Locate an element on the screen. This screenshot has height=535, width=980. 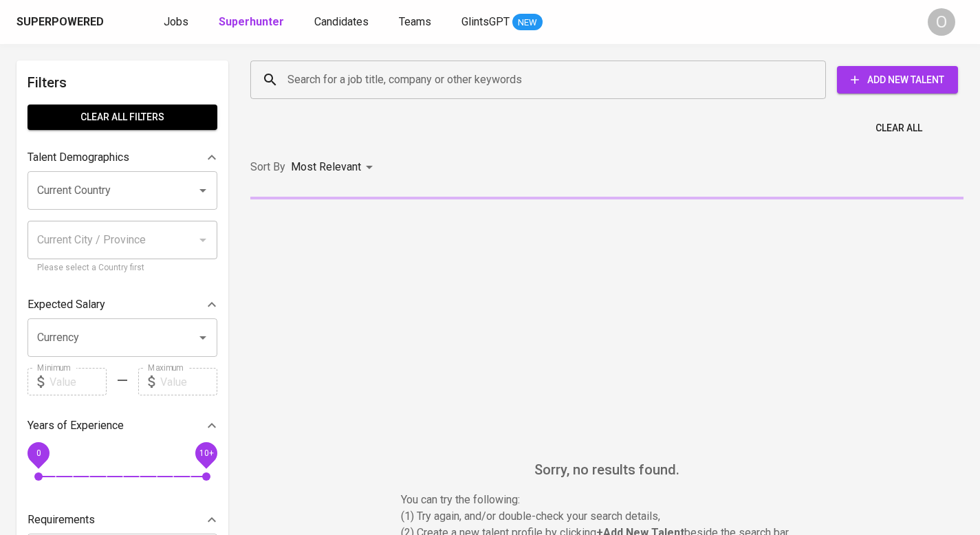
h6: Filters is located at coordinates (122, 82).